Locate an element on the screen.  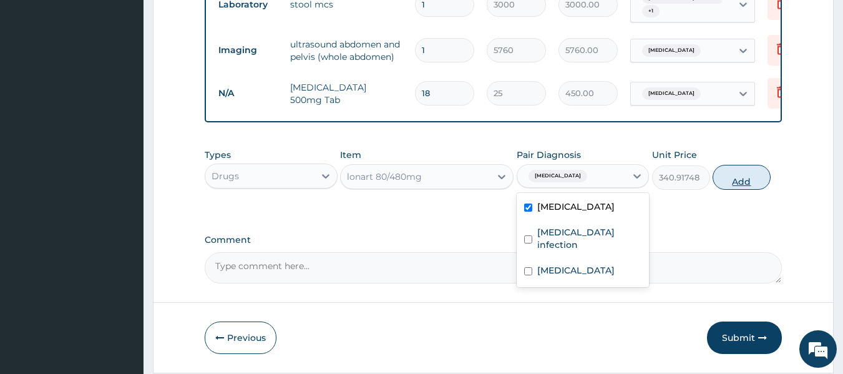
label: Pair Diagnosis is located at coordinates (549, 155).